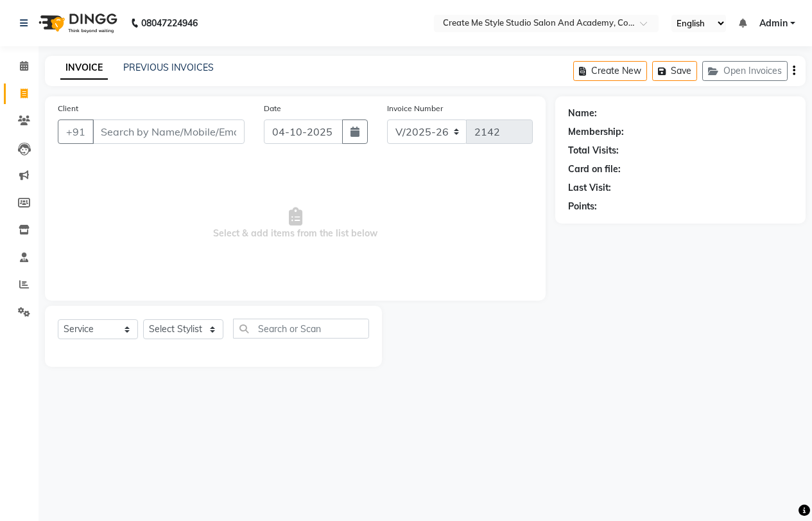 The image size is (812, 521). I want to click on a: INVOICE, so click(84, 68).